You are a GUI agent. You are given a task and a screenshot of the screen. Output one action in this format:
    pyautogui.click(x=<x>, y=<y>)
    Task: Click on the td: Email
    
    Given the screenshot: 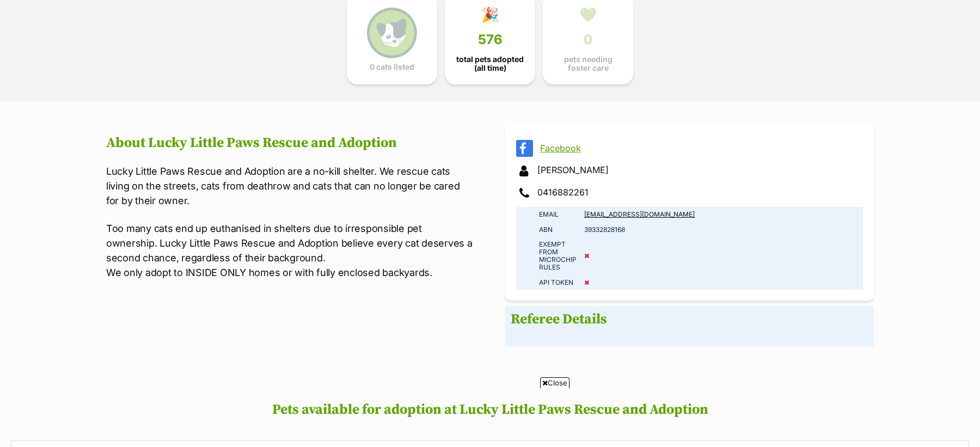 What is the action you would take?
    pyautogui.click(x=548, y=214)
    